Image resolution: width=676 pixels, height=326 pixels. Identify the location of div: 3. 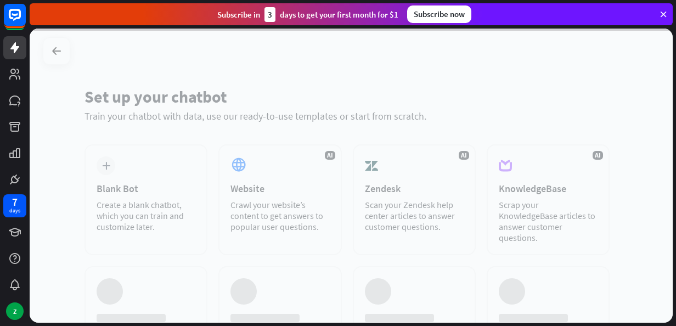
(270, 14).